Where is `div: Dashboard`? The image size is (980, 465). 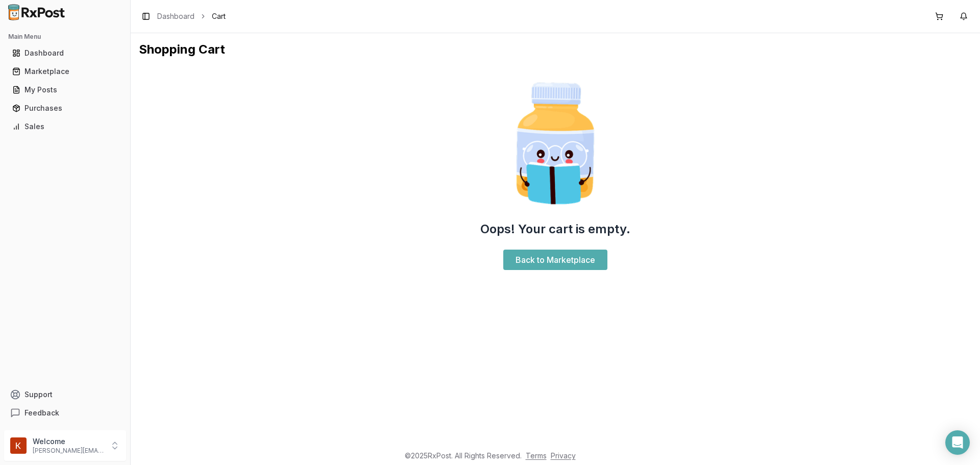 div: Dashboard is located at coordinates (65, 53).